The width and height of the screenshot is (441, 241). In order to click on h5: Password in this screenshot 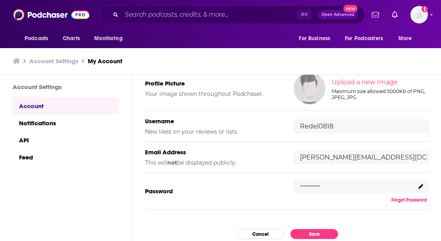, I will do `click(213, 191)`.